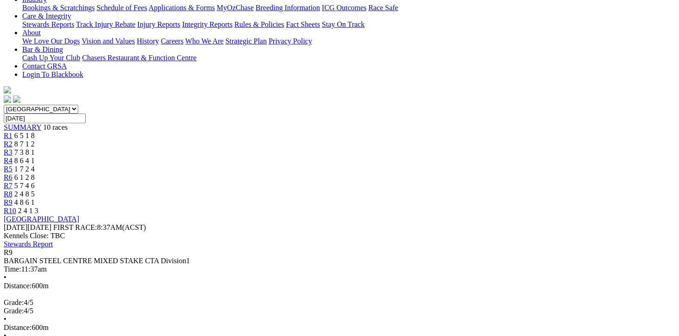 This screenshot has width=679, height=336. I want to click on a: SUMMARY, so click(22, 127).